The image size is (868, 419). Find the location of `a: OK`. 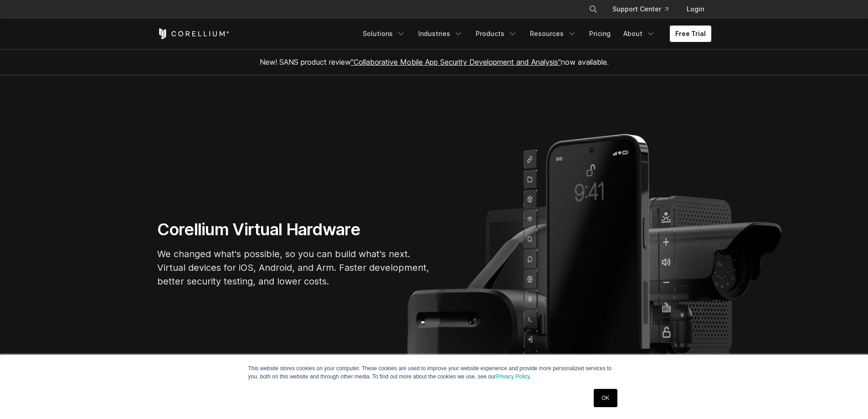

a: OK is located at coordinates (605, 398).